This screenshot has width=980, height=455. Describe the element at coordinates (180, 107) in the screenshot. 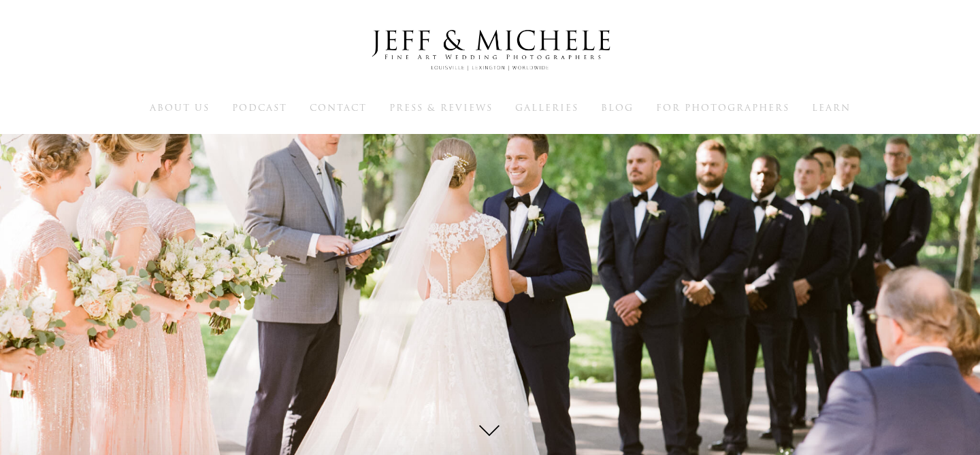

I see `a: About Us` at that location.